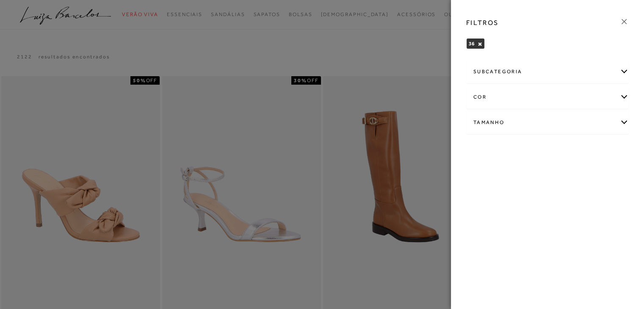 This screenshot has width=644, height=309. I want to click on span: 36, so click(472, 43).